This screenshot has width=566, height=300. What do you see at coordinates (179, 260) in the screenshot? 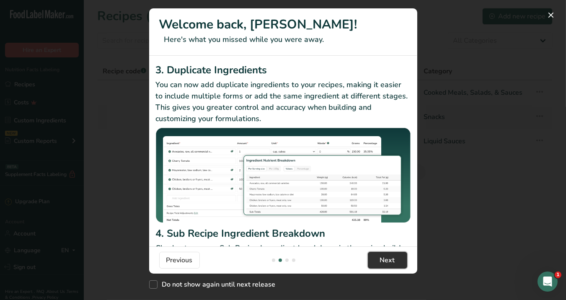
I see `button: Previous` at bounding box center [179, 260].